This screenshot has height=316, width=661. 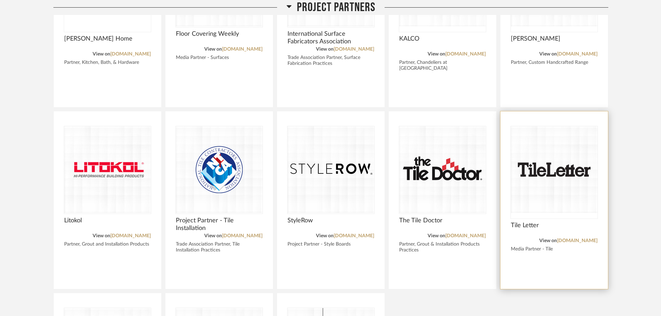 What do you see at coordinates (331, 38) in the screenshot?
I see `span: International Surface Fabricators Association` at bounding box center [331, 38].